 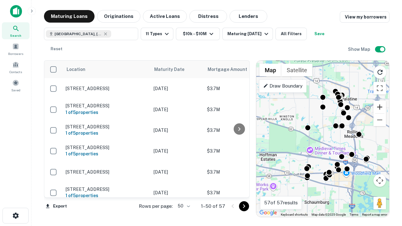 I want to click on a: Saved, so click(x=16, y=85).